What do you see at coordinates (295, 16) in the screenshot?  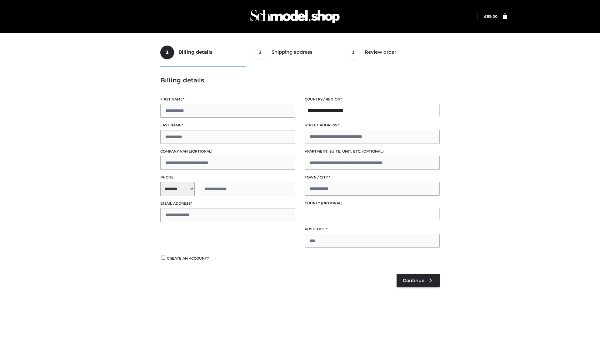 I see `img: Schmodel Admin 964` at bounding box center [295, 16].